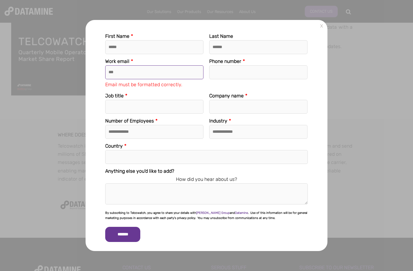  I want to click on span: Work email, so click(117, 61).